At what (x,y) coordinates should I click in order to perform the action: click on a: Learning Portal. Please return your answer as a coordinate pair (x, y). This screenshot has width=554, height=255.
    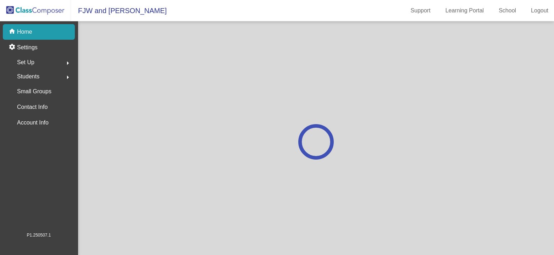
    Looking at the image, I should click on (464, 11).